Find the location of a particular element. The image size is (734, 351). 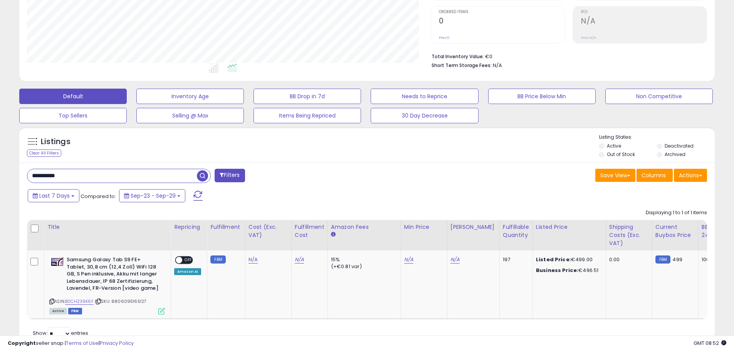

div: 100% is located at coordinates (714, 260).